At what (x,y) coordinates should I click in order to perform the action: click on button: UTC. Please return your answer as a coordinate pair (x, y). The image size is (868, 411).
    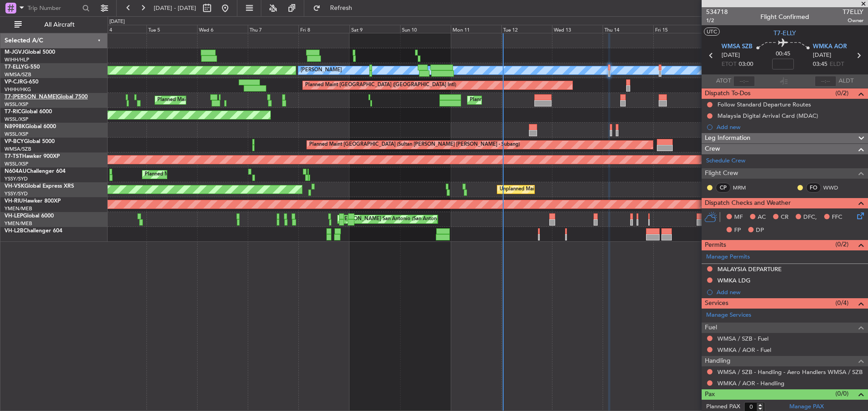
    Looking at the image, I should click on (711, 32).